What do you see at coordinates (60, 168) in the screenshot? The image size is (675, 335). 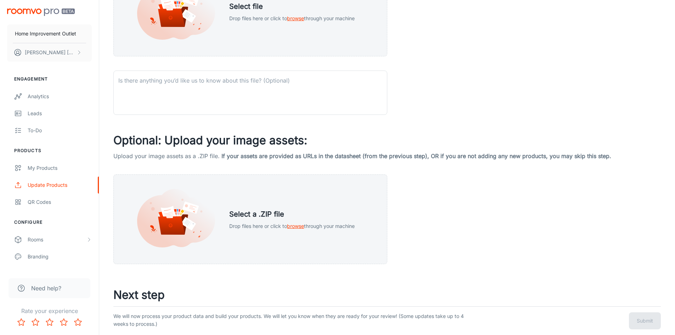 I see `div: My Products` at bounding box center [60, 168].